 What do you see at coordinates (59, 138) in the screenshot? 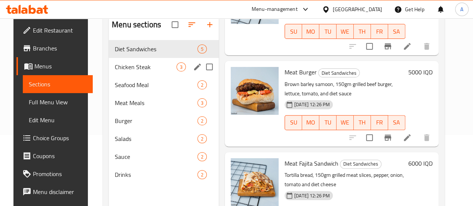
I see `span: Choice Groups` at bounding box center [59, 138].